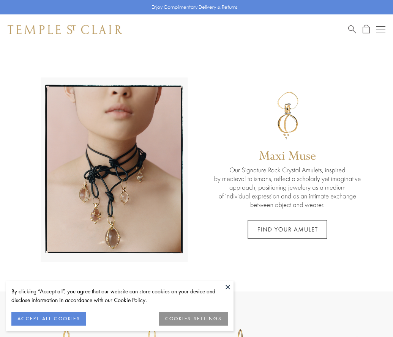  What do you see at coordinates (120, 296) in the screenshot?
I see `div: By clicking “Accept all”, you agree that our website can store cookies on your device and disclos...` at bounding box center [120, 296].